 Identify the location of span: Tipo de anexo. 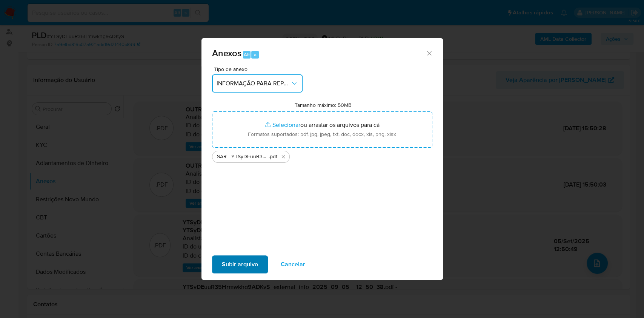
(260, 69).